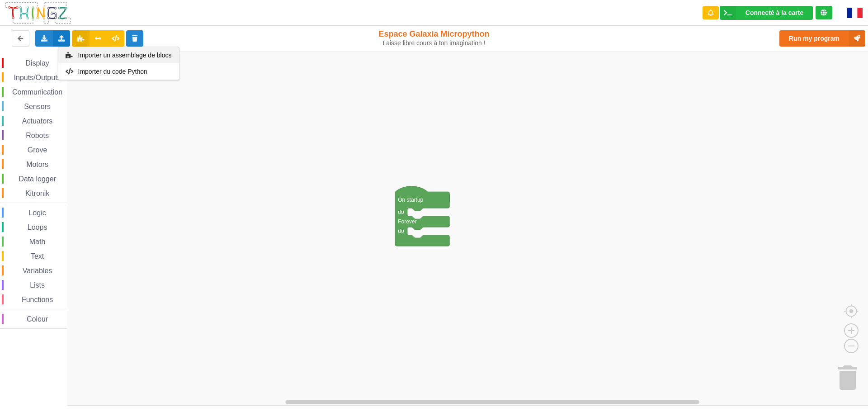 Image resolution: width=868 pixels, height=412 pixels. What do you see at coordinates (38, 227) in the screenshot?
I see `span: Loops` at bounding box center [38, 227].